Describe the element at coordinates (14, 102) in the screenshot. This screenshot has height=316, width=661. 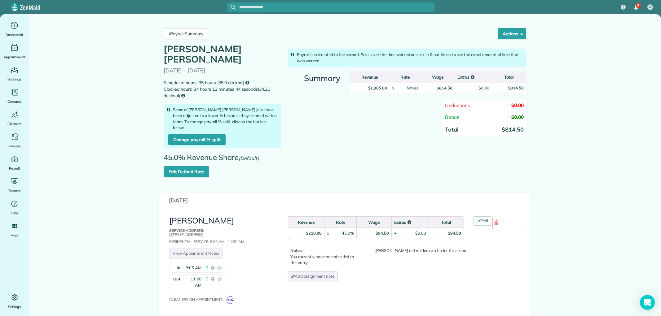
I see `span: Contacts` at that location.